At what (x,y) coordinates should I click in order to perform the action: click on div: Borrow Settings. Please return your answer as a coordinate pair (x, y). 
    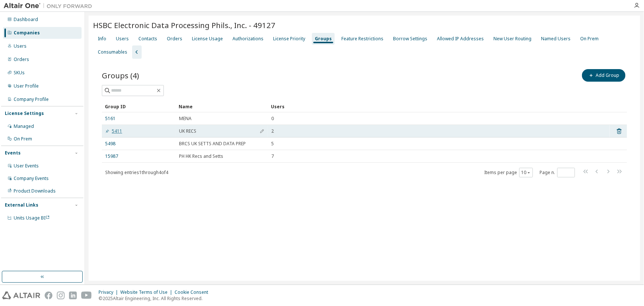
    Looking at the image, I should click on (410, 39).